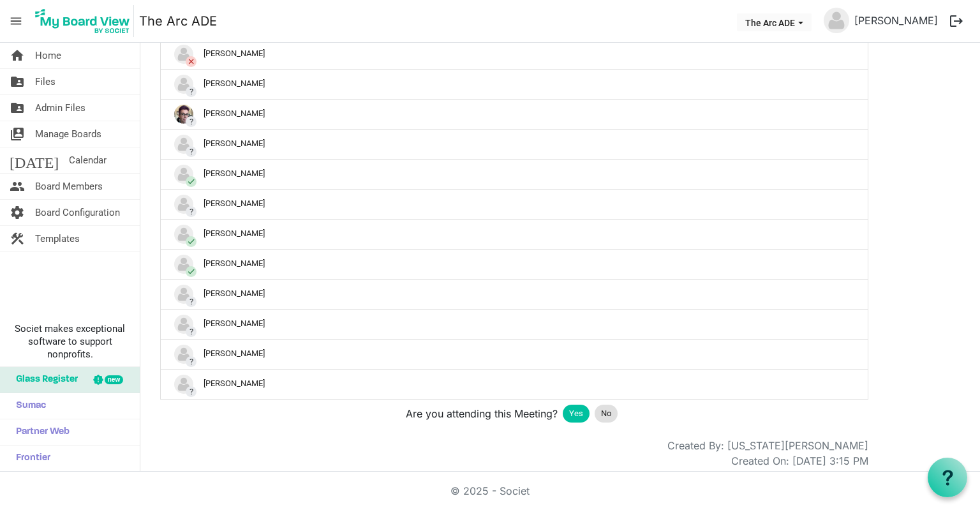 This screenshot has height=510, width=980. Describe the element at coordinates (514, 83) in the screenshot. I see `td: ?Kari Devine is template cell column header` at that location.